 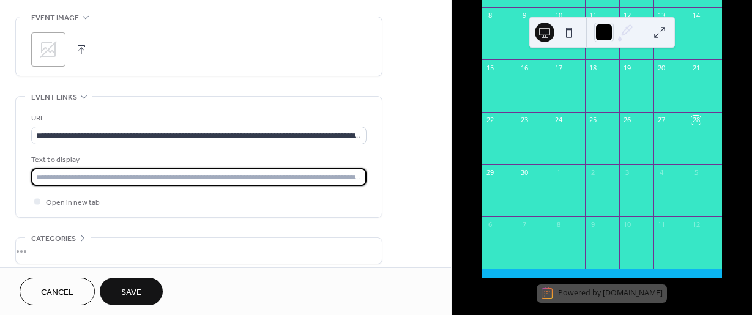 What do you see at coordinates (628, 120) in the screenshot?
I see `div: 26` at bounding box center [628, 120].